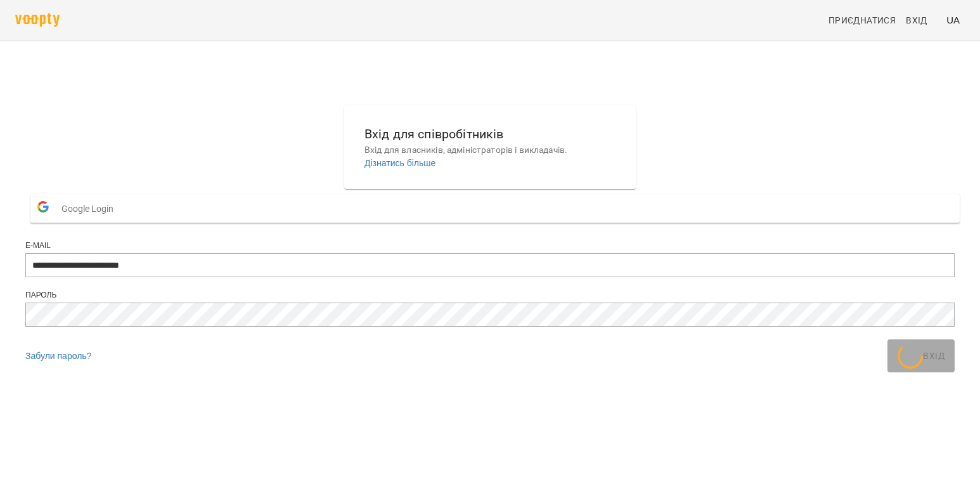 This screenshot has height=491, width=980. Describe the element at coordinates (38, 20) in the screenshot. I see `img: voopty.png` at that location.